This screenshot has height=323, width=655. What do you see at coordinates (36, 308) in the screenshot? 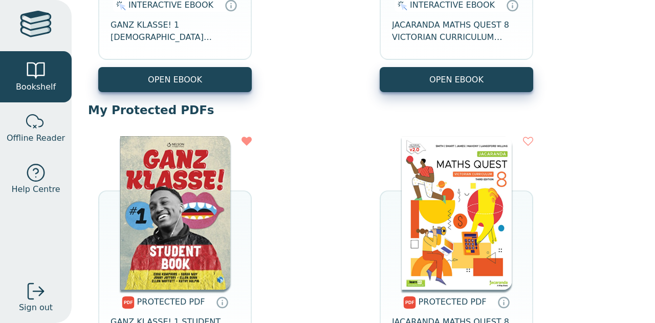
I see `span: Sign out` at bounding box center [36, 308].